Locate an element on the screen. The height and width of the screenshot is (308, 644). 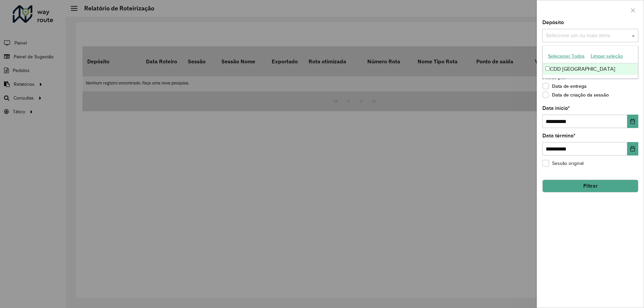
label: Data início is located at coordinates (556, 108).